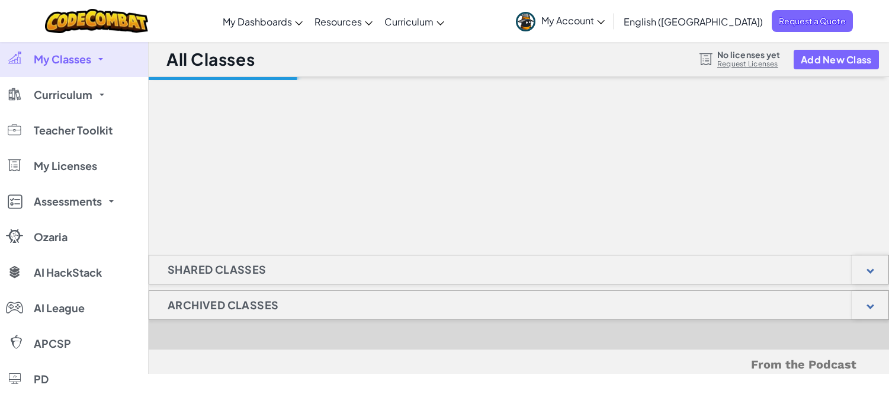  Describe the element at coordinates (97, 21) in the screenshot. I see `img: CodeCombat logo` at that location.